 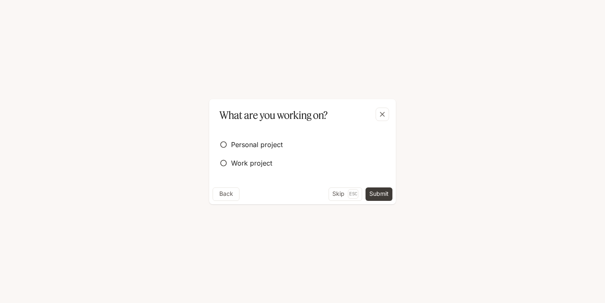 What do you see at coordinates (252, 163) in the screenshot?
I see `span: Work project` at bounding box center [252, 163].